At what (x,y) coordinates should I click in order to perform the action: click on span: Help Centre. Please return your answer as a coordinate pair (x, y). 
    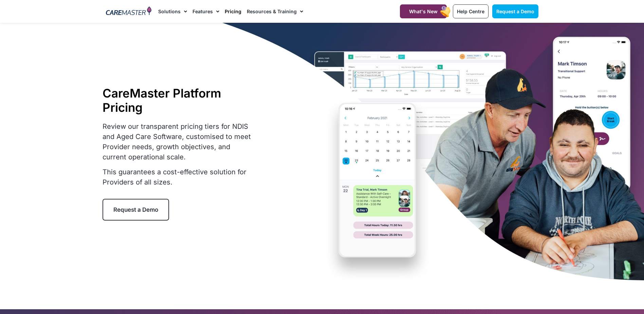
    Looking at the image, I should click on (470, 11).